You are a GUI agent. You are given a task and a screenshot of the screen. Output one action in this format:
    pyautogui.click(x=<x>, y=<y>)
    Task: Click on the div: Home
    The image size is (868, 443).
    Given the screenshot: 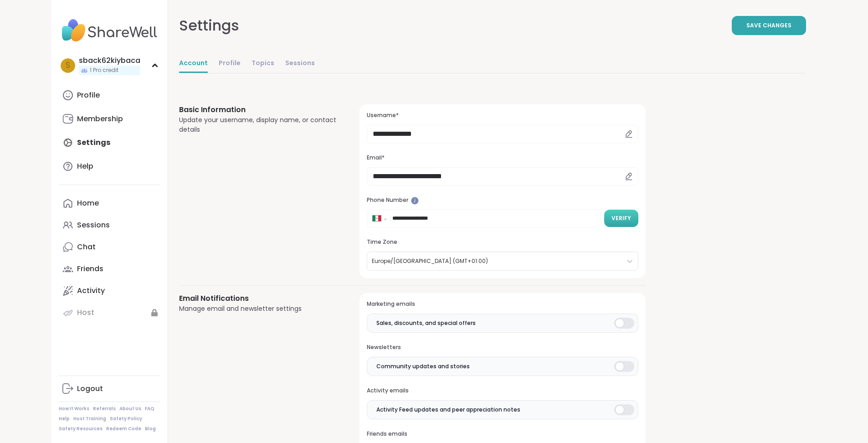 What is the action you would take?
    pyautogui.click(x=88, y=203)
    